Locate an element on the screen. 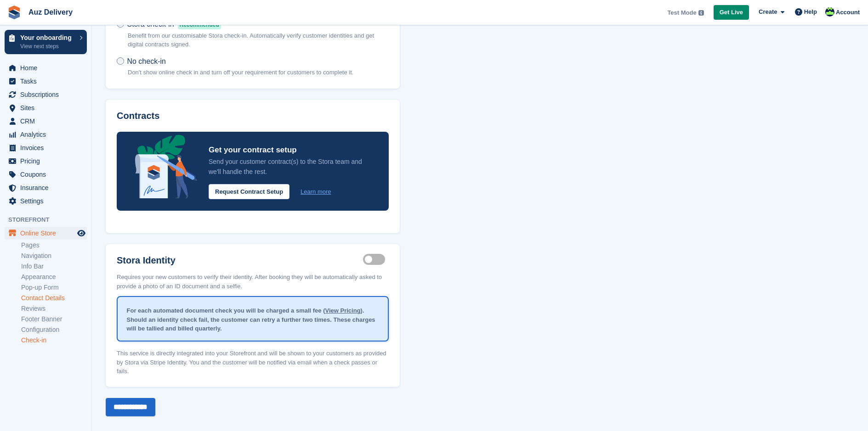 This screenshot has width=868, height=431. span: Insurance is located at coordinates (48, 188).